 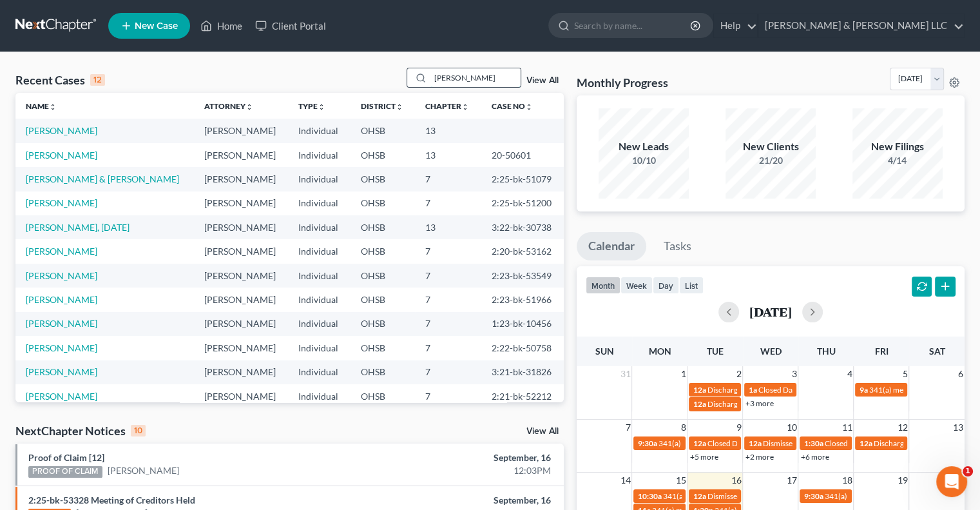 What do you see at coordinates (770, 146) in the screenshot?
I see `div: New Clients` at bounding box center [770, 146].